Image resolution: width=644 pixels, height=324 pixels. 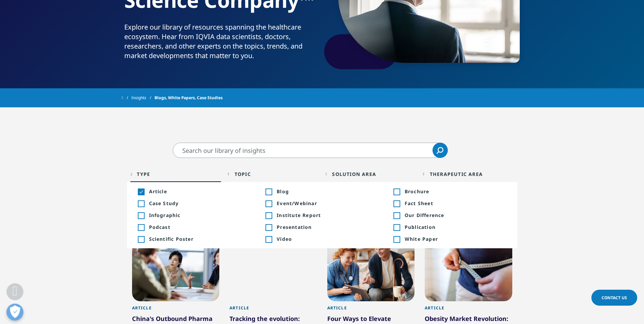 I want to click on span: Fact Sheet, so click(x=456, y=203).